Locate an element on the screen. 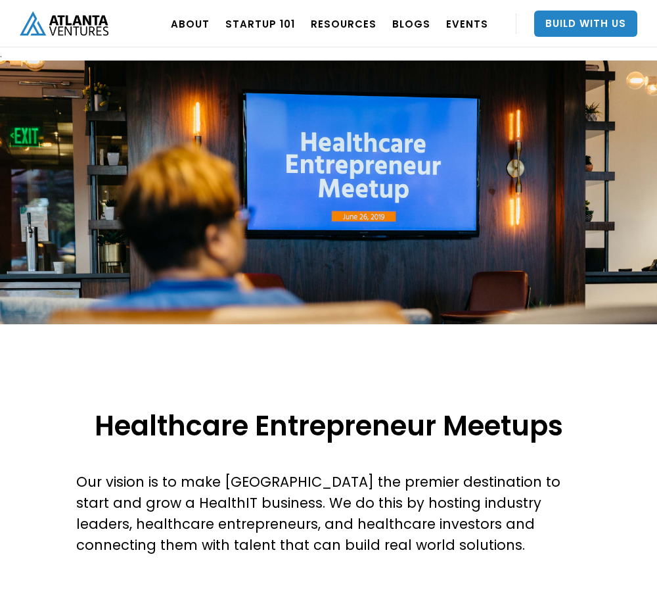 The image size is (657, 592). a: EVENTS is located at coordinates (467, 24).